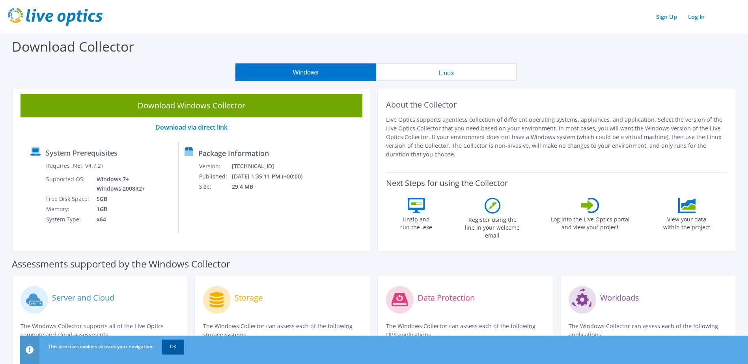 This screenshot has height=364, width=748. What do you see at coordinates (282, 331) in the screenshot?
I see `p: The Windows Collector can assess each of the following storage systems.` at bounding box center [282, 331].